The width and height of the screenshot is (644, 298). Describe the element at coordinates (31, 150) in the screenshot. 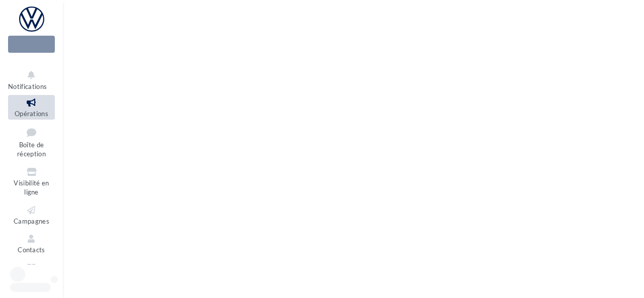

I see `span: Boîte de réception` at that location.